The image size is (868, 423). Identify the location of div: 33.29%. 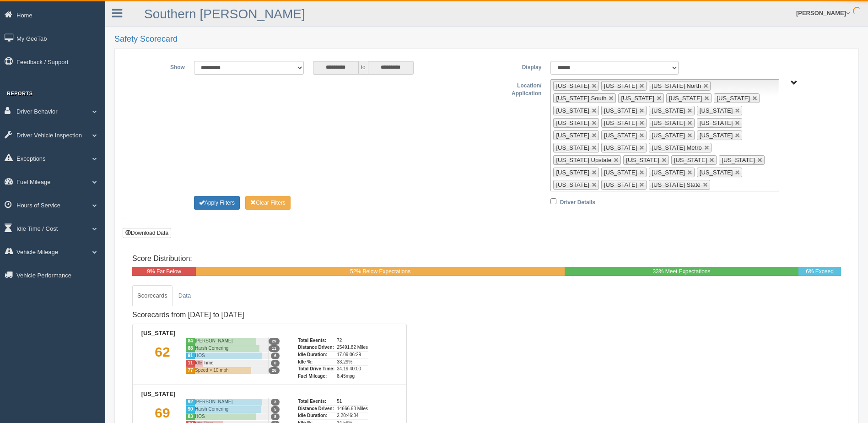
(352, 362).